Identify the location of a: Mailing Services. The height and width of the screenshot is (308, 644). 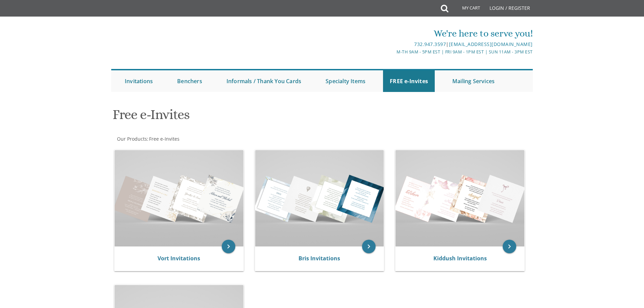
(473, 81).